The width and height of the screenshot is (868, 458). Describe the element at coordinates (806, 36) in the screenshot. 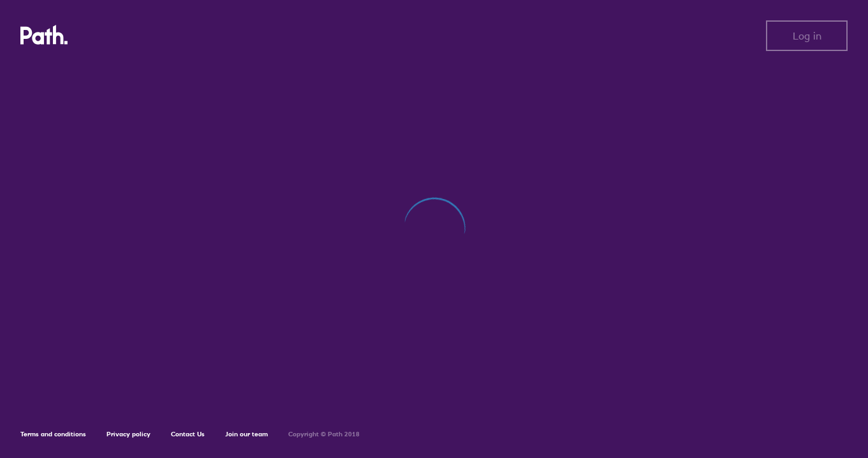

I see `span: Log in` at that location.